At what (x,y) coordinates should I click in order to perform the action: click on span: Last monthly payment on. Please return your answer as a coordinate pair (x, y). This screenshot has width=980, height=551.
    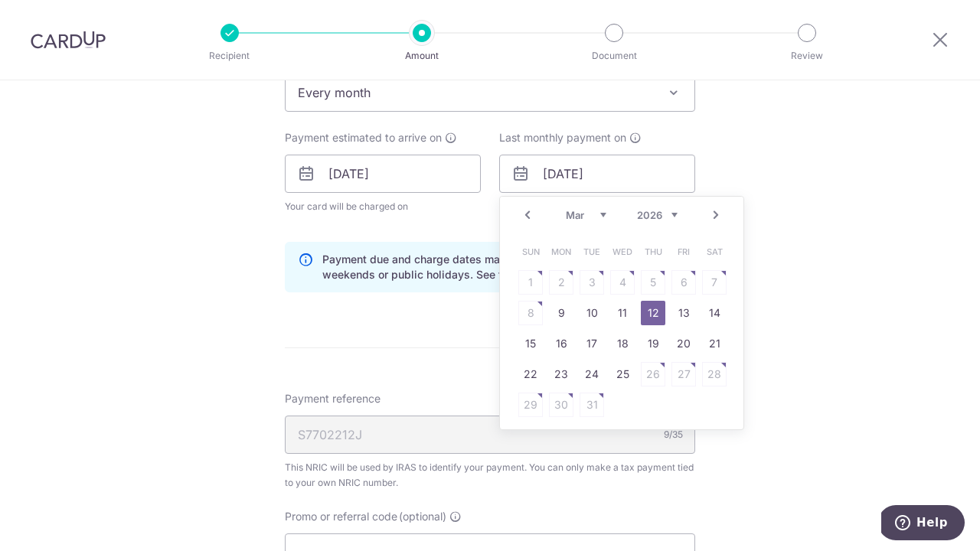
    Looking at the image, I should click on (563, 137).